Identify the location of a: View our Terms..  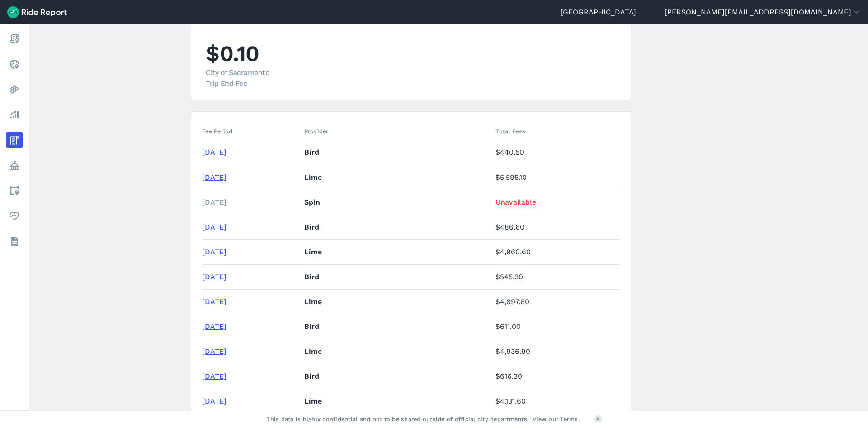
(556, 419).